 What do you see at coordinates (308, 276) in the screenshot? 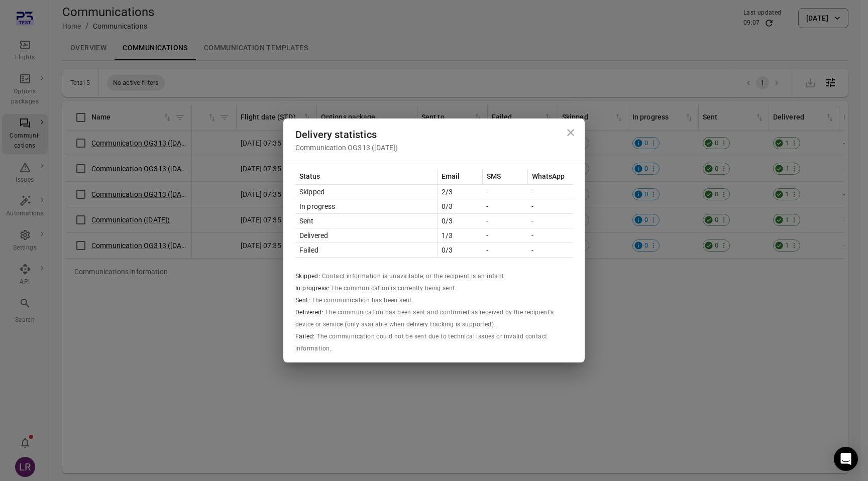
I see `span: Skipped:` at bounding box center [308, 276].